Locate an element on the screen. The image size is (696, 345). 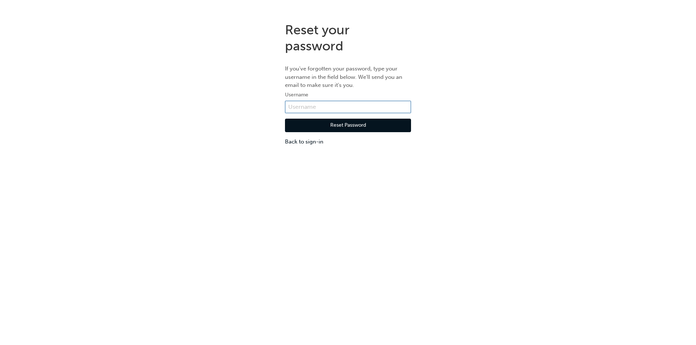
button: Reset Password is located at coordinates (348, 126).